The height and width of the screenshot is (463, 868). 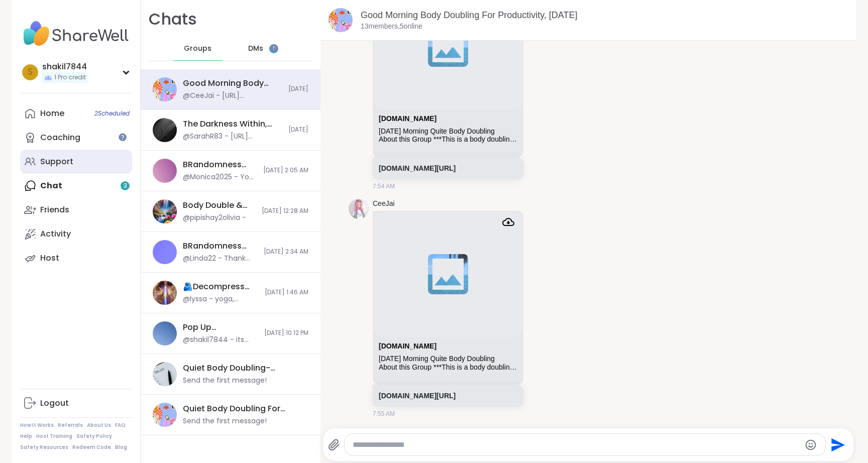 What do you see at coordinates (165, 252) in the screenshot?
I see `img: BRandomness Ohana Check-in & Open Forum, Sep 10` at bounding box center [165, 252].